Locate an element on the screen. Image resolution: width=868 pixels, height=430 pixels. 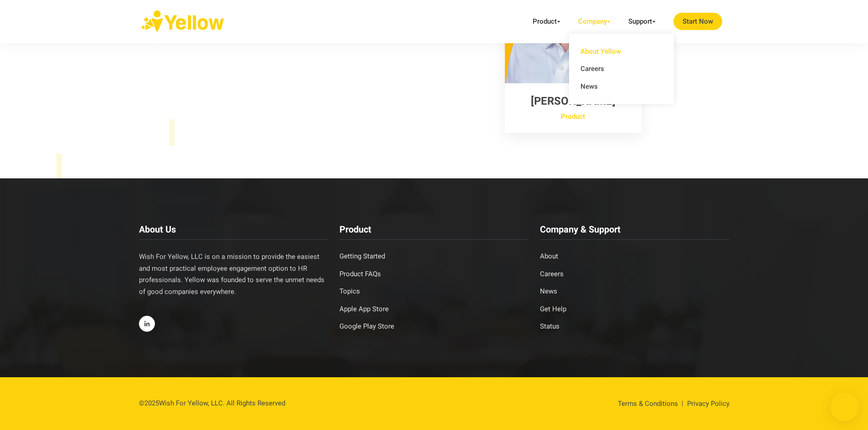
a: Company is located at coordinates (594, 21).